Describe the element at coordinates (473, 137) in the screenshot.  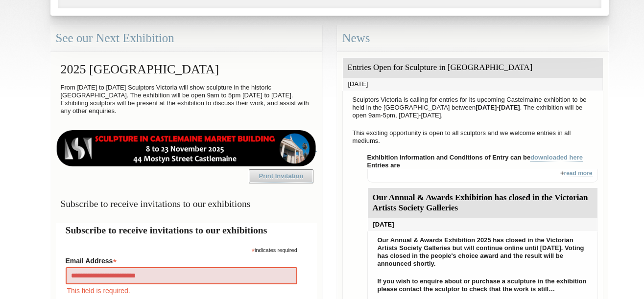
I see `p: This exciting opportunity is open to all sculptors and we welcome entries in all mediums.` at that location.